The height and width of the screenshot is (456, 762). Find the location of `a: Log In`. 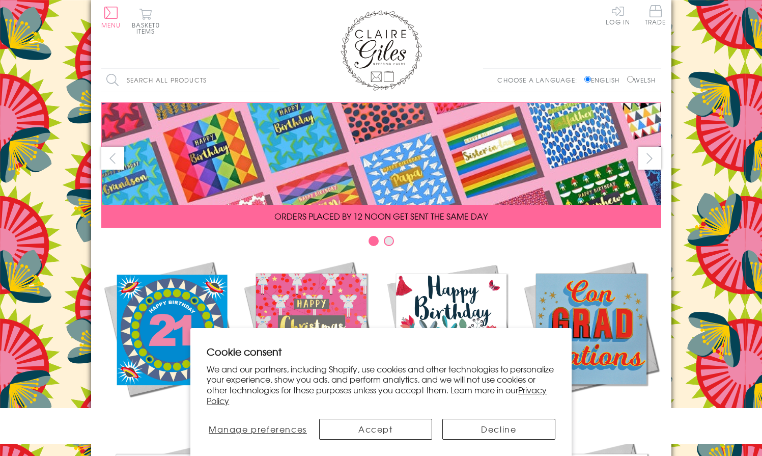

a: Log In is located at coordinates (618, 15).